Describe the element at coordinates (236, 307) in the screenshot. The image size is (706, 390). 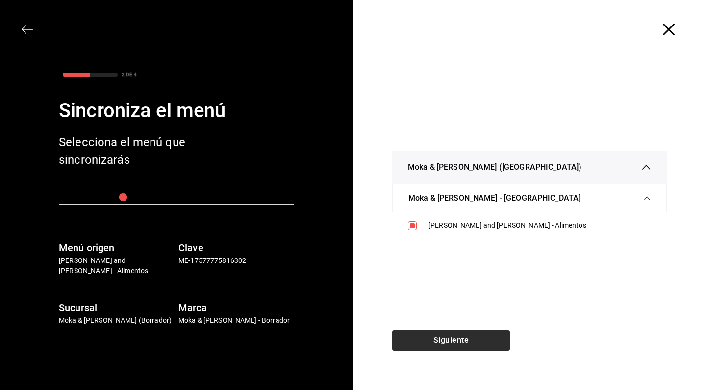
I see `h6: Marca` at that location.